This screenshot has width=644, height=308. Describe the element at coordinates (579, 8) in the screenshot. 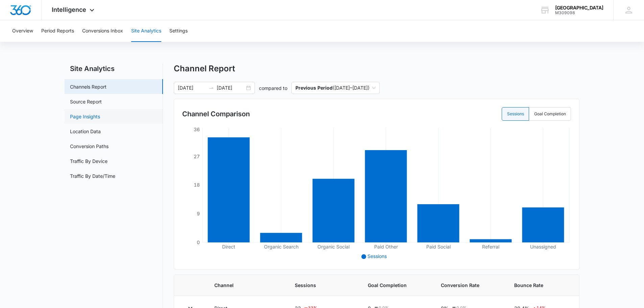

I see `div: account name` at that location.